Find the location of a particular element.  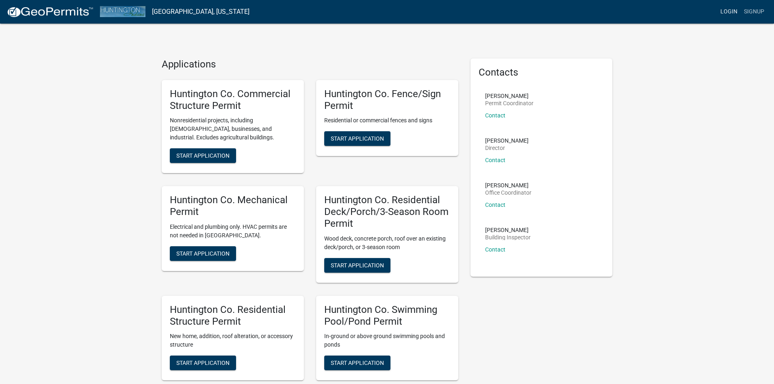

h4: Applications is located at coordinates (310, 64).